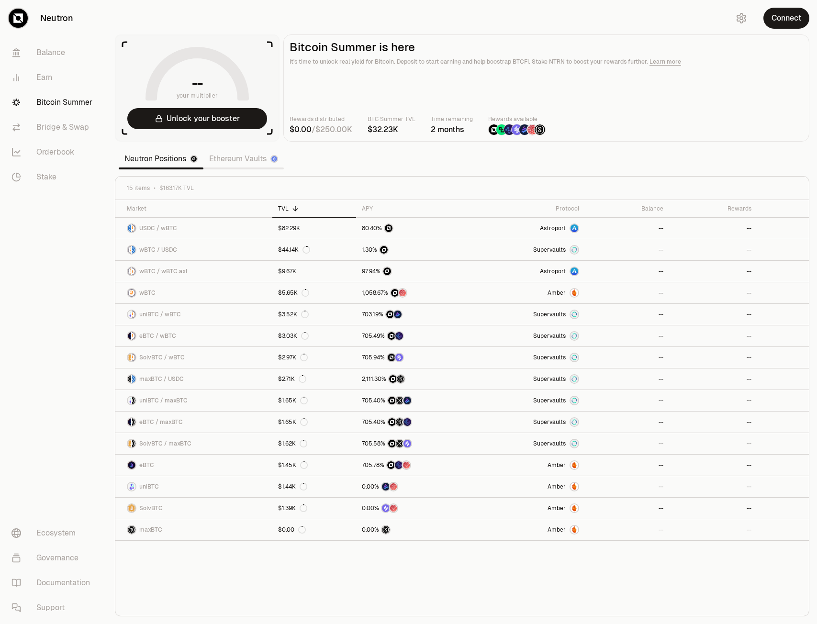 This screenshot has width=817, height=624. I want to click on span: SolvBTC, so click(151, 508).